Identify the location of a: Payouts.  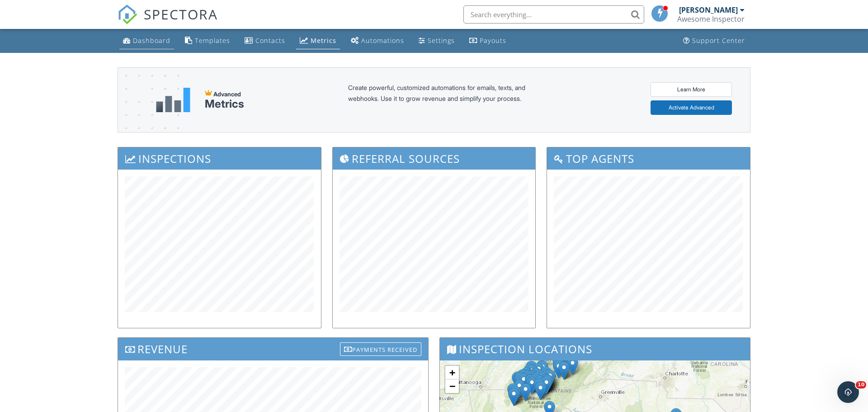
(488, 41).